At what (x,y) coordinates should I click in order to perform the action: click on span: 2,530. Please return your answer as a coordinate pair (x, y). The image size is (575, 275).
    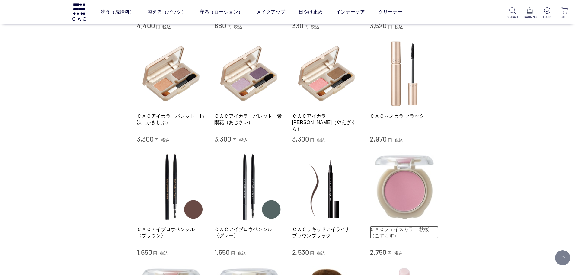
    Looking at the image, I should click on (301, 252).